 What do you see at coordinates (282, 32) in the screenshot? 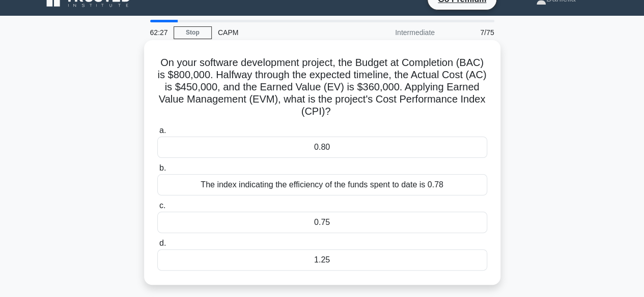
I see `div: CAPM` at bounding box center [282, 32].